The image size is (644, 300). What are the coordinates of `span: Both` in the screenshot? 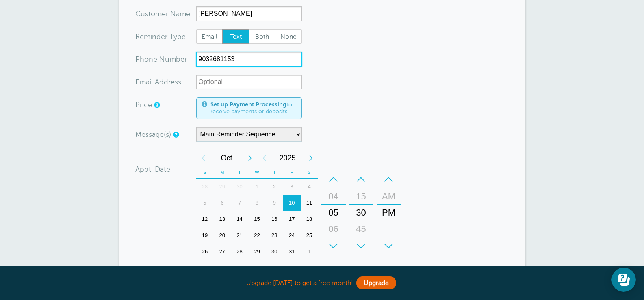 It's located at (262, 37).